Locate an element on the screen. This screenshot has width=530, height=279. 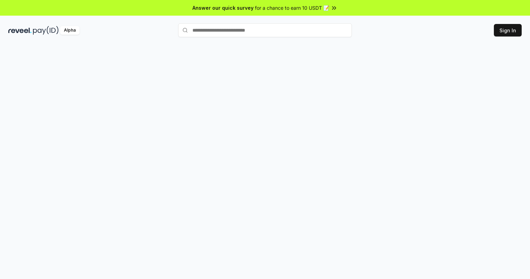
img: reveel_dark is located at coordinates (20, 30).